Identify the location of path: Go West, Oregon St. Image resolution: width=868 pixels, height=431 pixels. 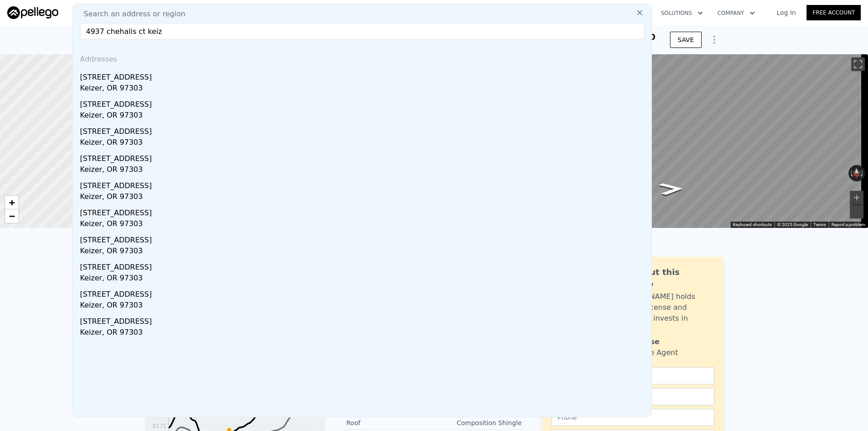
(672, 189).